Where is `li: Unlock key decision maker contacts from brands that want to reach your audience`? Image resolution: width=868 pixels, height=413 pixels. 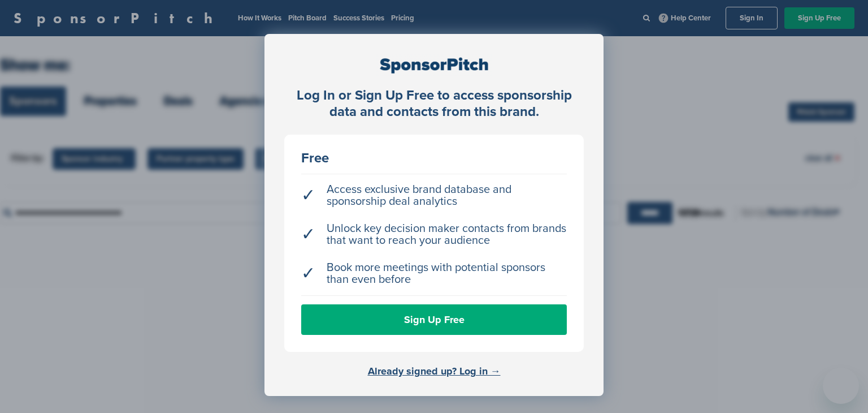 li: Unlock key decision maker contacts from brands that want to reach your audience is located at coordinates (434, 235).